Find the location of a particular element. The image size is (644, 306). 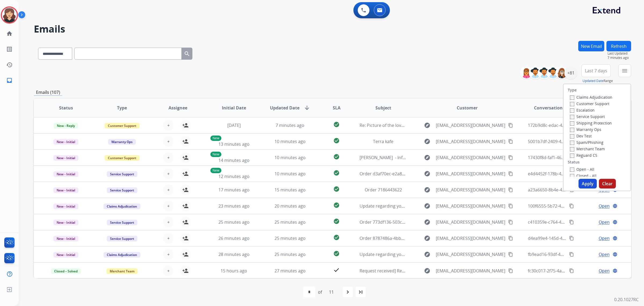

span: Last 7 days is located at coordinates (596, 71).